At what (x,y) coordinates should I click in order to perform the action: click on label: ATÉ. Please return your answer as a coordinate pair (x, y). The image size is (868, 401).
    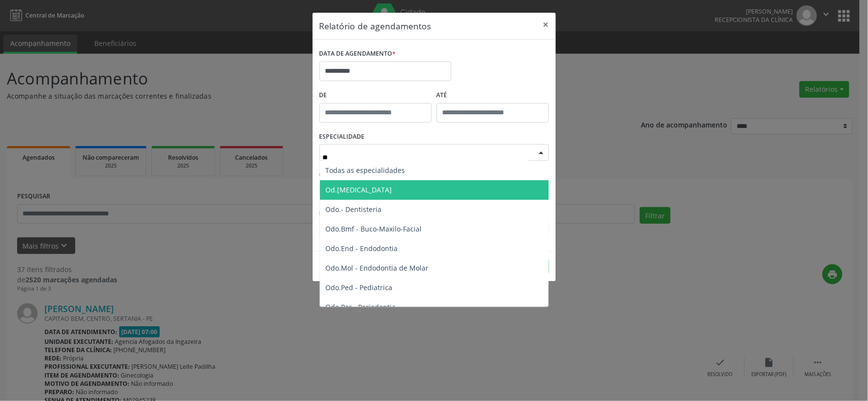
    Looking at the image, I should click on (493, 96).